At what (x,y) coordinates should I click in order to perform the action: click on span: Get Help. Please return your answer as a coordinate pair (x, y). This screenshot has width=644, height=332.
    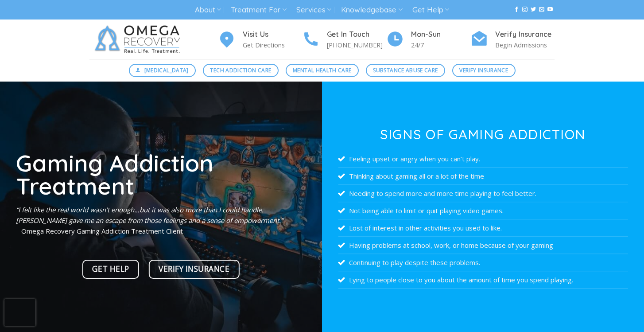
    Looking at the image, I should click on (110, 269).